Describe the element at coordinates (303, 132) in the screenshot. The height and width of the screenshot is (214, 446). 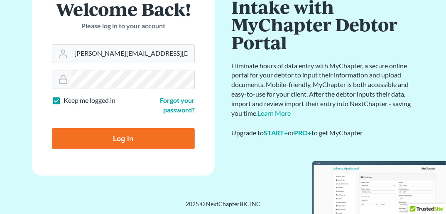
I see `a: PRO+` at that location.